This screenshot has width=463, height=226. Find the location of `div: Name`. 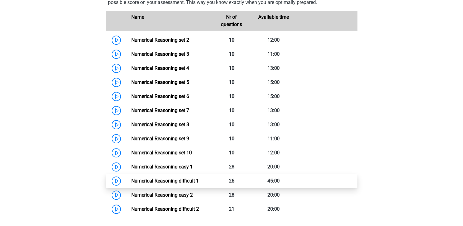

div: Name is located at coordinates (169, 21).